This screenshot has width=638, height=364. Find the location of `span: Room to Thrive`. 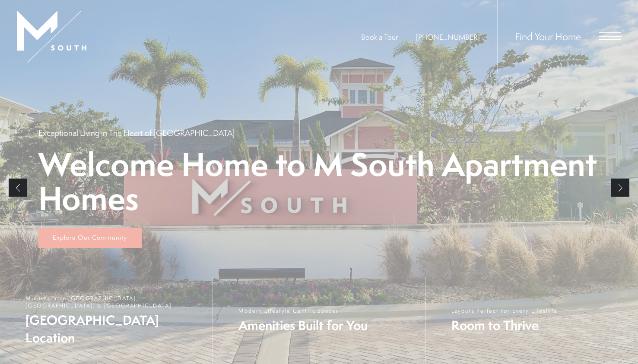

span: Room to Thrive is located at coordinates (504, 325).